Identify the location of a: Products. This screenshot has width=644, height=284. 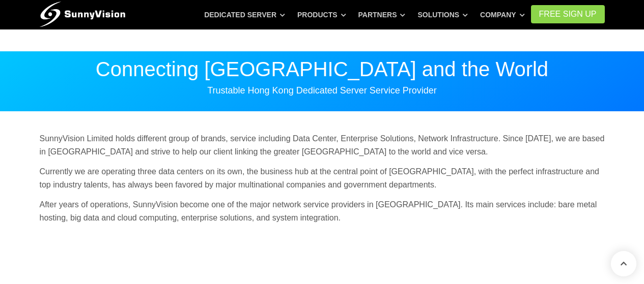
(321, 15).